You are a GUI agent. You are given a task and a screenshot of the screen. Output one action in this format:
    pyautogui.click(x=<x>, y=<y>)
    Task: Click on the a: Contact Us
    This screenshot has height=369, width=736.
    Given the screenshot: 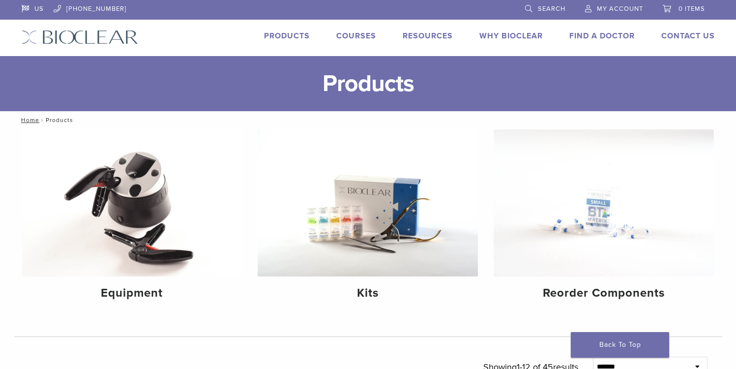 What is the action you would take?
    pyautogui.click(x=687, y=36)
    